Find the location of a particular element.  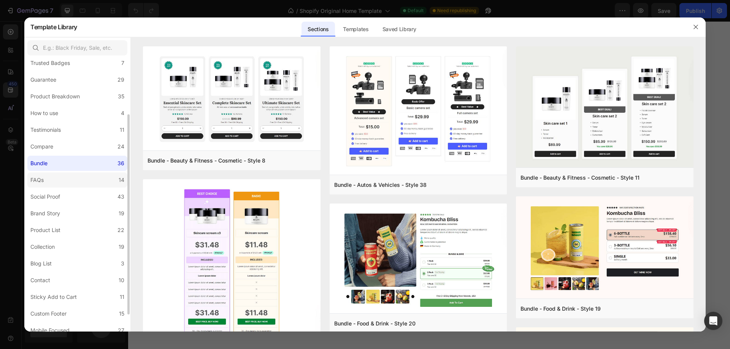

div: Blog List is located at coordinates (41, 264).